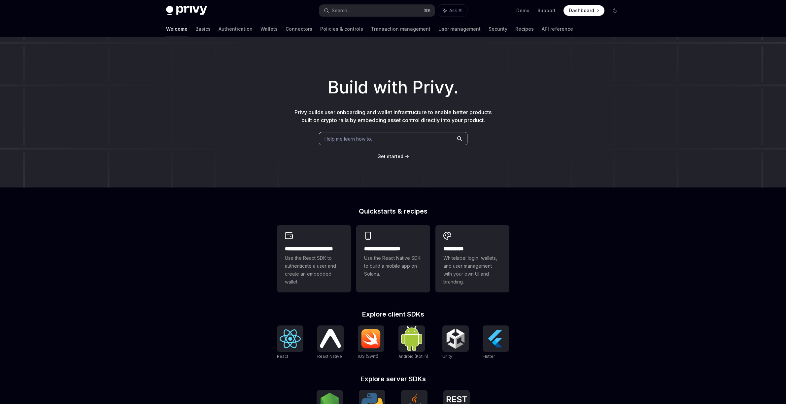 The image size is (786, 404). I want to click on span: Use the React SDK to authenticate a user and create an embedded wallet., so click(314, 270).